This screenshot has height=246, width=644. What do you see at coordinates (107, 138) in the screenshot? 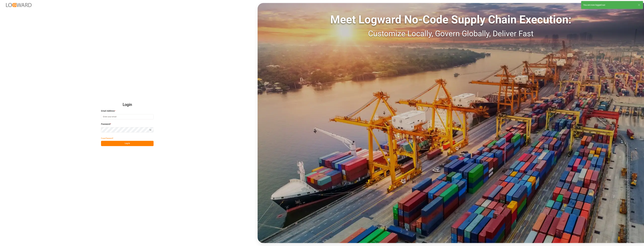
I see `button: Forgot Password?` at bounding box center [107, 138].